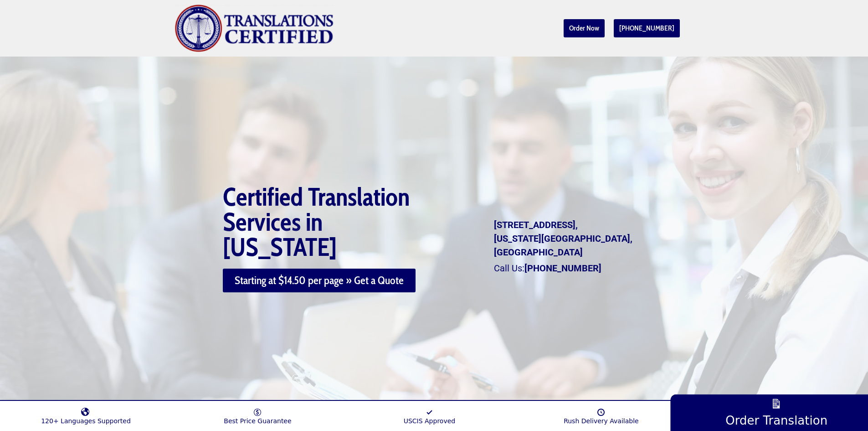  I want to click on span: Order Now, so click(584, 28).